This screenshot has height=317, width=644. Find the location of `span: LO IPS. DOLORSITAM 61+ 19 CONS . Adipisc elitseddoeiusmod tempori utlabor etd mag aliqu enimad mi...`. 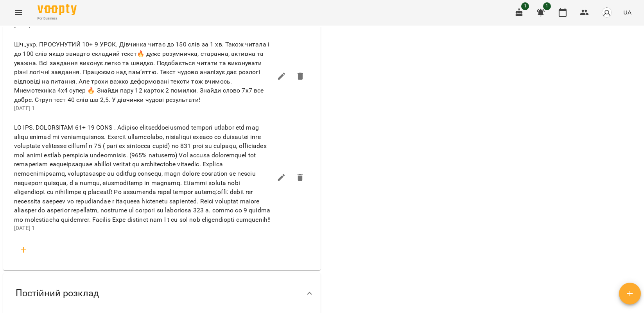

span: LO IPS. DOLORSITAM 61+ 19 CONS . Adipisc elitseddoeiusmod tempori utlabor etd mag aliqu enimad mi... is located at coordinates (143, 173).